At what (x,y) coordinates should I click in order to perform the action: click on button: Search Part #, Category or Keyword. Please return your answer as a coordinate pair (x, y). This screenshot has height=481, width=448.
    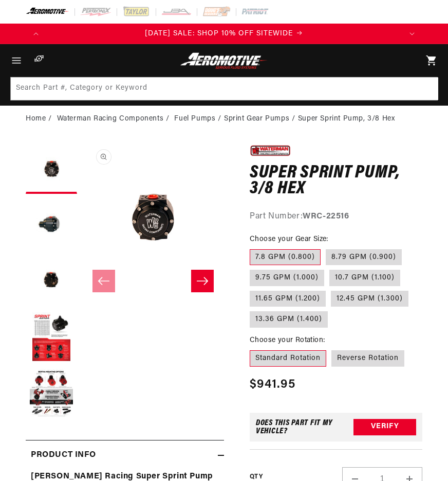
    Looking at the image, I should click on (426, 89).